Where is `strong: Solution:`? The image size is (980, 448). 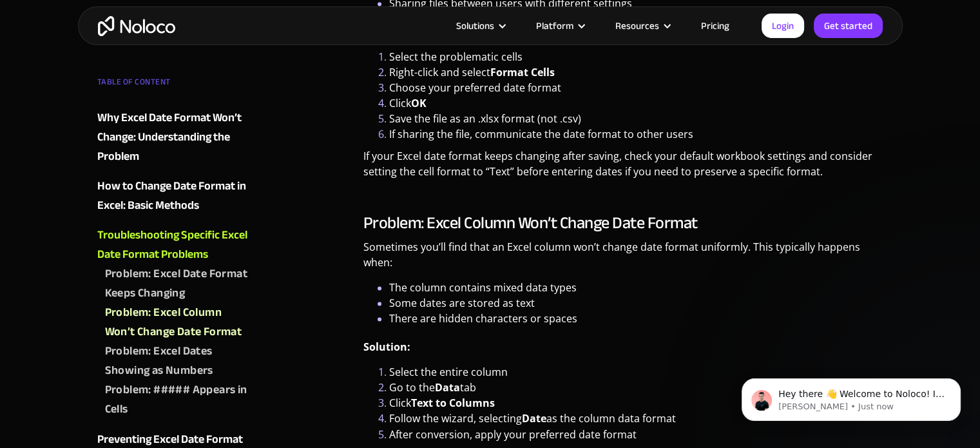
strong: Solution: is located at coordinates (387, 347).